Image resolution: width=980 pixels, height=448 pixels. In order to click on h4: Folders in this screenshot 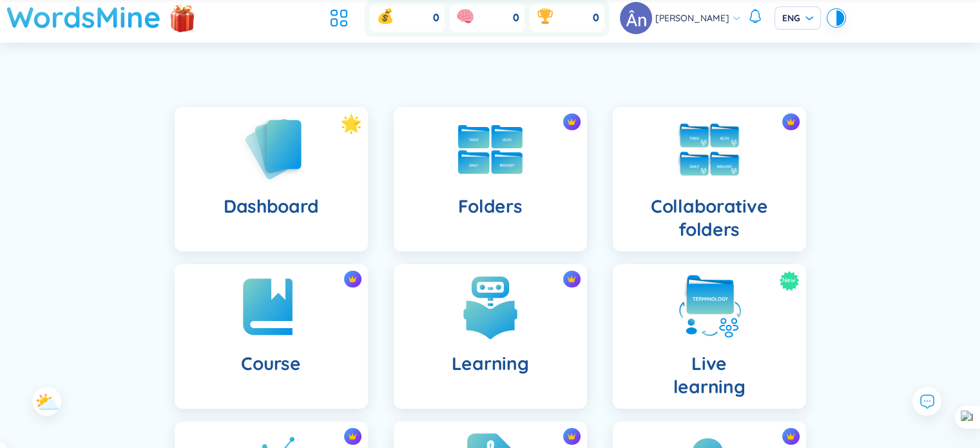, I will do `click(490, 206)`.